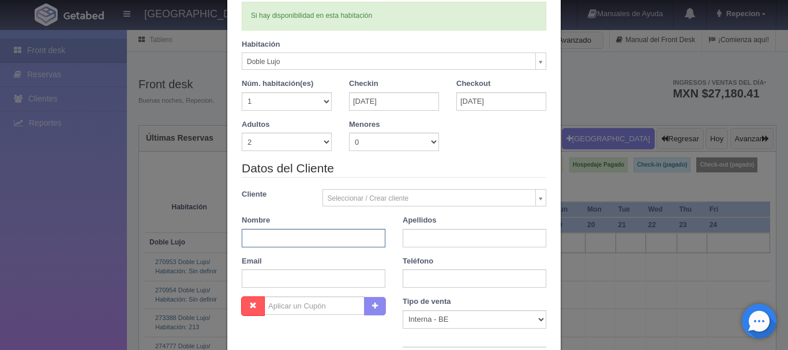  I want to click on label: Núm. habitación(es), so click(278, 84).